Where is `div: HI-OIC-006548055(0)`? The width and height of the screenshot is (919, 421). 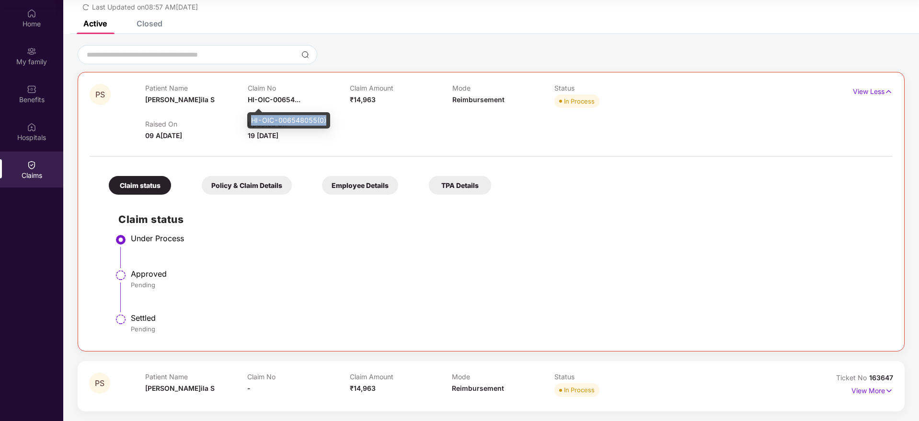 div: HI-OIC-006548055(0) is located at coordinates (289, 120).